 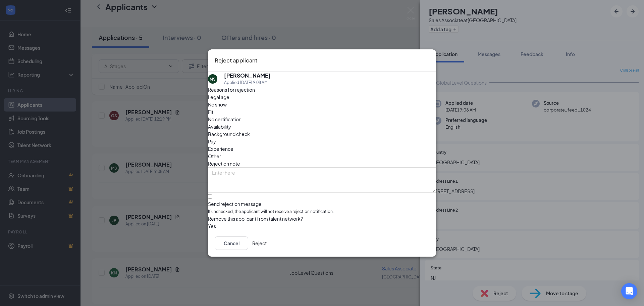 I want to click on h3: Reject applicant, so click(x=236, y=61).